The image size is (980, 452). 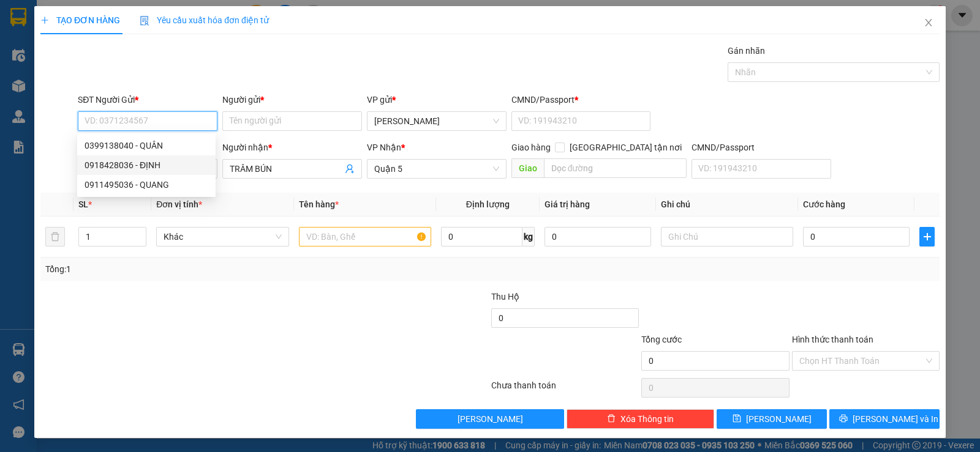 I want to click on span: Tên hàng, so click(x=318, y=204).